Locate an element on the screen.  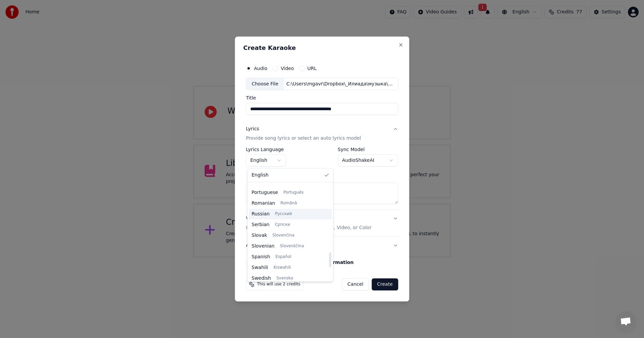
span: Slovenščina is located at coordinates (292, 246).